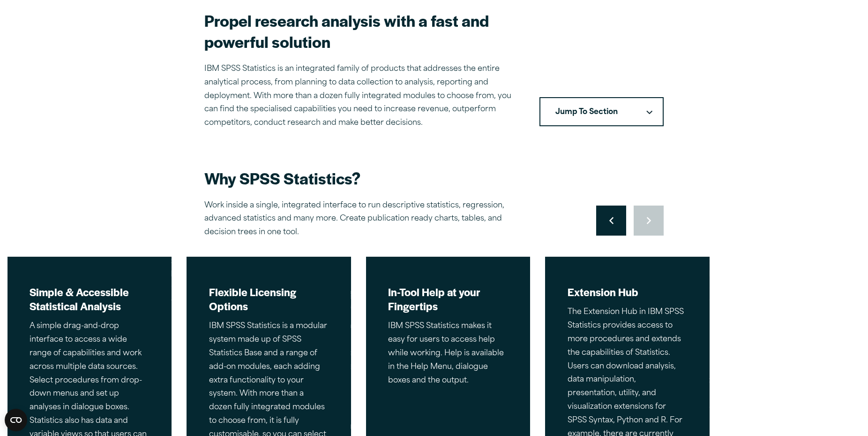 This screenshot has width=868, height=436. What do you see at coordinates (611, 220) in the screenshot?
I see `button: Move to previous slide` at bounding box center [611, 220].